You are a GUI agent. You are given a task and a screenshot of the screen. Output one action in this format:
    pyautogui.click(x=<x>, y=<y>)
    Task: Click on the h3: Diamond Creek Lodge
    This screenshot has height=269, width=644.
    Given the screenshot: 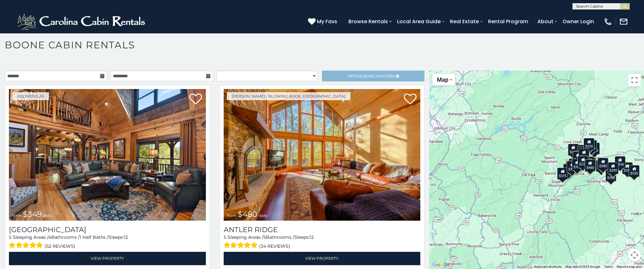 What is the action you would take?
    pyautogui.click(x=107, y=230)
    